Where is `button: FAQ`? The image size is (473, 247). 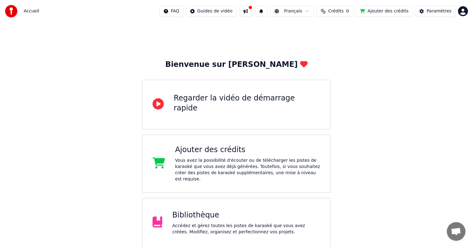
button: FAQ is located at coordinates (171, 11).